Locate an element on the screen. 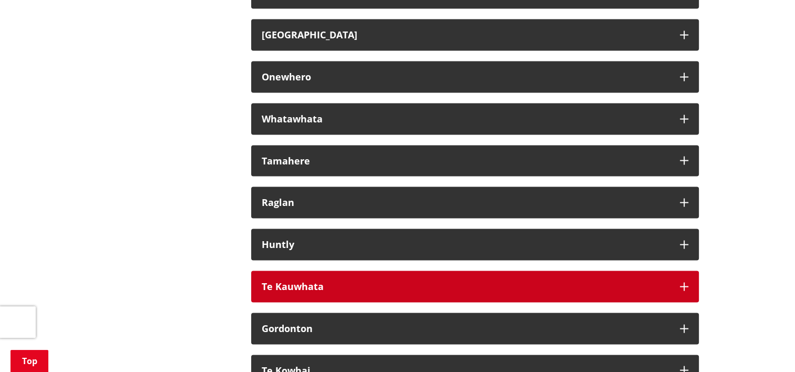 The width and height of the screenshot is (795, 372). a: Top is located at coordinates (29, 361).